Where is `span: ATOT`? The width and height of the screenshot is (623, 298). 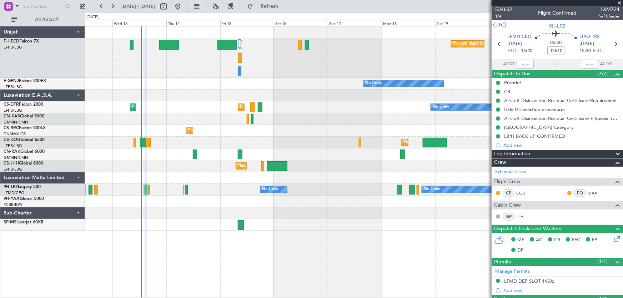 span: ATOT is located at coordinates (509, 64).